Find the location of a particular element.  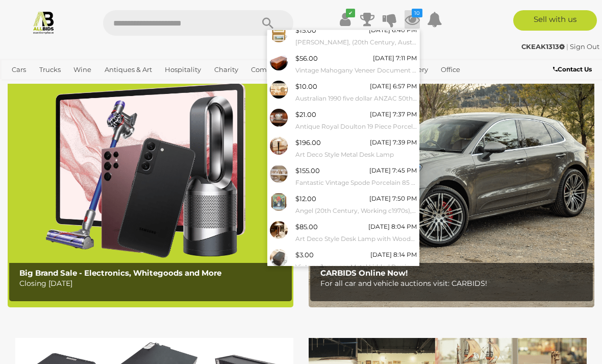

a: Trucks is located at coordinates (50, 69).